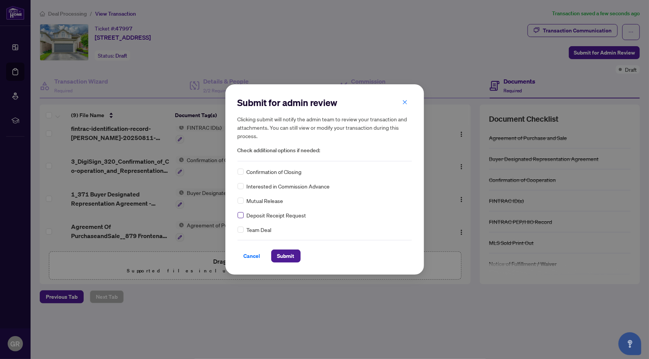 This screenshot has height=359, width=649. Describe the element at coordinates (288, 186) in the screenshot. I see `span: Interested in Commission Advance` at that location.